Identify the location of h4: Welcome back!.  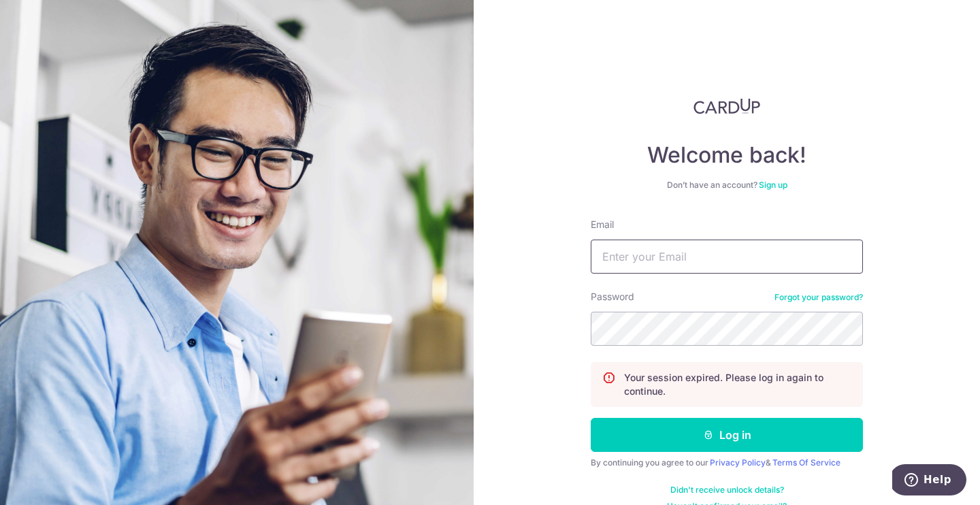
(727, 156).